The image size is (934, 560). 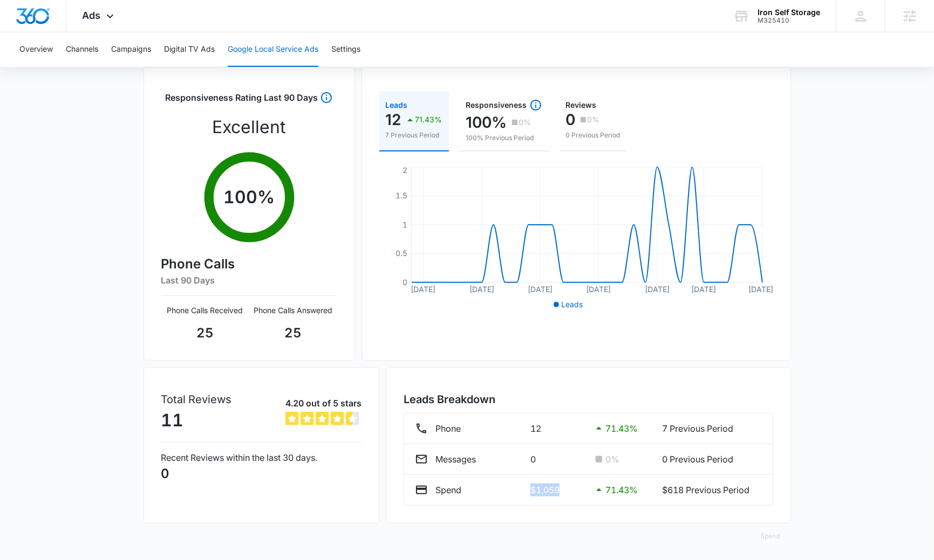 I want to click on p: 100%, so click(x=487, y=123).